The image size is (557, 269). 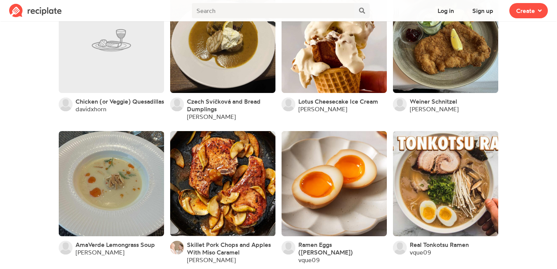 I want to click on a: Weiner Schnitzel, so click(x=433, y=101).